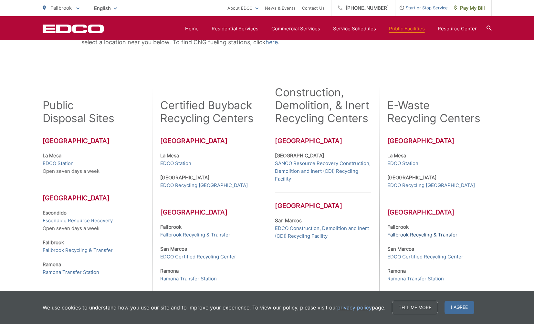 This screenshot has height=324, width=534. What do you see at coordinates (207, 112) in the screenshot?
I see `h2: Certified Buyback Recycling Centers` at bounding box center [207, 112].